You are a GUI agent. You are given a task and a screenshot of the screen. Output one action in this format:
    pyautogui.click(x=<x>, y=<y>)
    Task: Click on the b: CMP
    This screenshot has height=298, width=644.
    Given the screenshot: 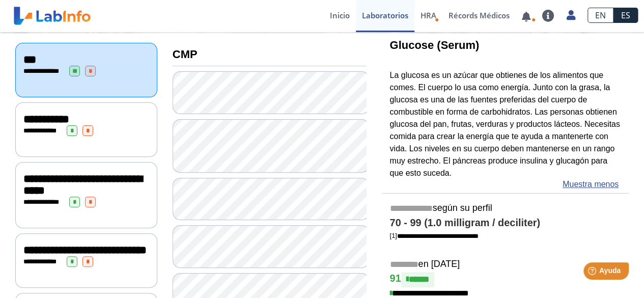 What is the action you would take?
    pyautogui.click(x=185, y=54)
    